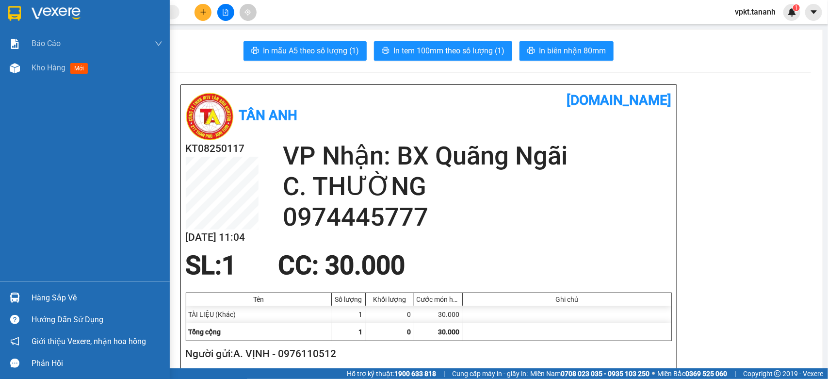 Image resolution: width=828 pixels, height=379 pixels. What do you see at coordinates (567, 299) in the screenshot?
I see `div: Ghi chú` at bounding box center [567, 299].